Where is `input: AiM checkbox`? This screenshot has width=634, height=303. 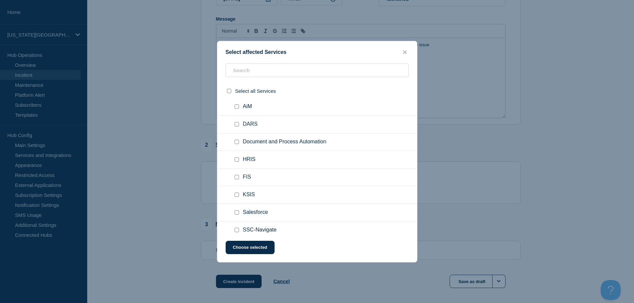 input: AiM checkbox is located at coordinates (236, 106).